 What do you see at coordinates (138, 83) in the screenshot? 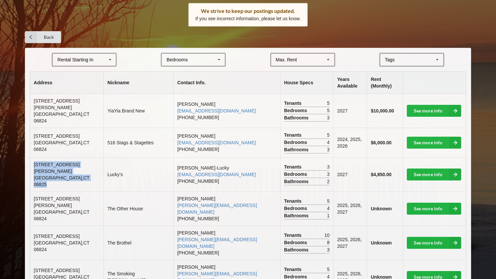
I see `th: Nickname` at bounding box center [138, 83].